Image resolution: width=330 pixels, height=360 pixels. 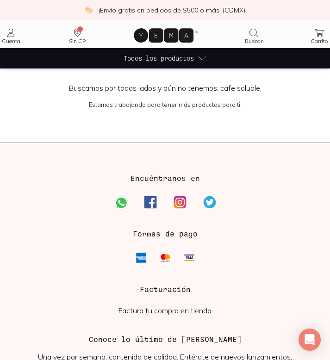 I want to click on img: check, so click(x=89, y=10).